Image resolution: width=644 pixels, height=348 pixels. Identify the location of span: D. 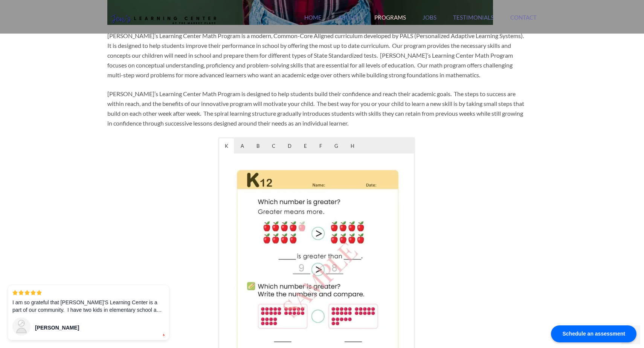
(290, 146).